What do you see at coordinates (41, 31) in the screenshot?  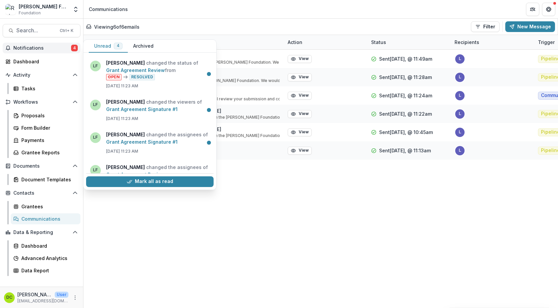 I see `button: Search...` at bounding box center [41, 31].